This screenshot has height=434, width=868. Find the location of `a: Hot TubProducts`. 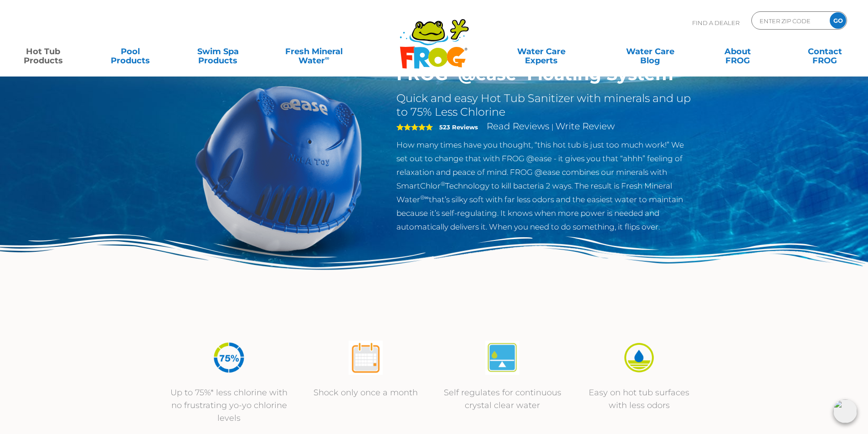

a: Hot TubProducts is located at coordinates (42, 52).